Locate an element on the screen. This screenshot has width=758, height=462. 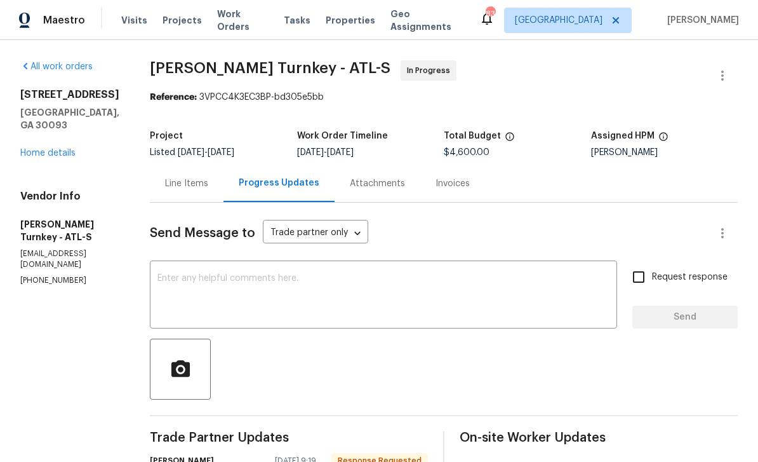
a: All work orders is located at coordinates (57, 67).